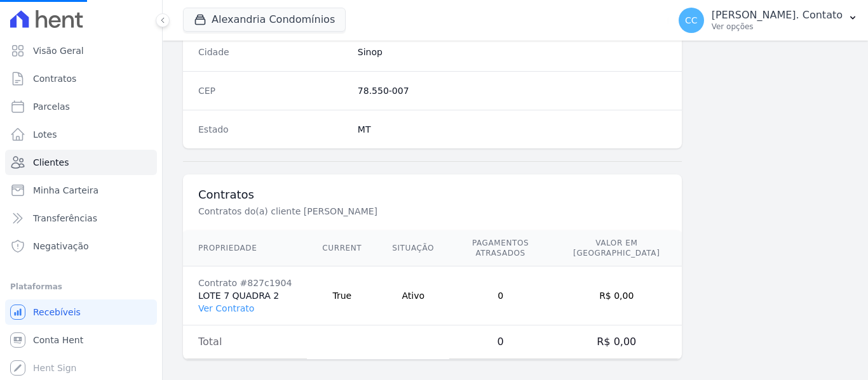  Describe the element at coordinates (54, 79) in the screenshot. I see `span: Contratos` at that location.